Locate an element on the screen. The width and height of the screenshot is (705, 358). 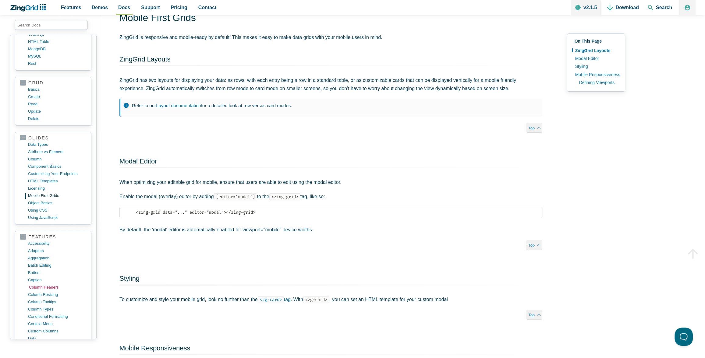
a: conditional formatting is located at coordinates (57, 317).